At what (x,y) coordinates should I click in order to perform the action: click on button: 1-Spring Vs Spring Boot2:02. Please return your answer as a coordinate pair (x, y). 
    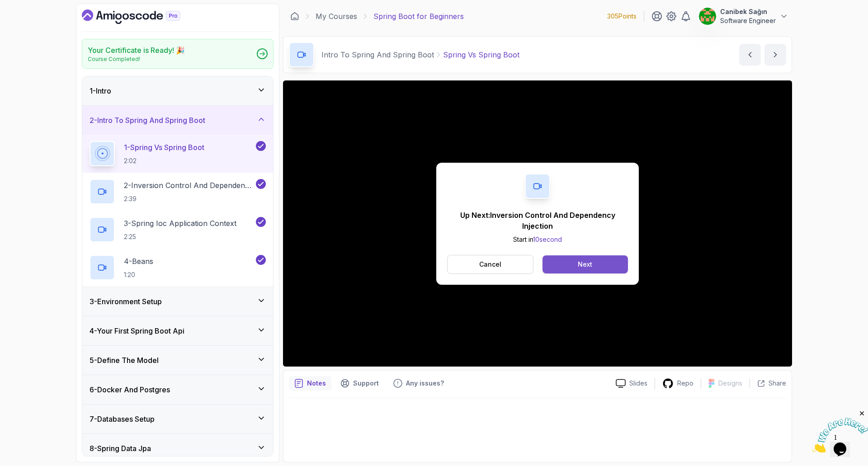
    Looking at the image, I should click on (177, 154).